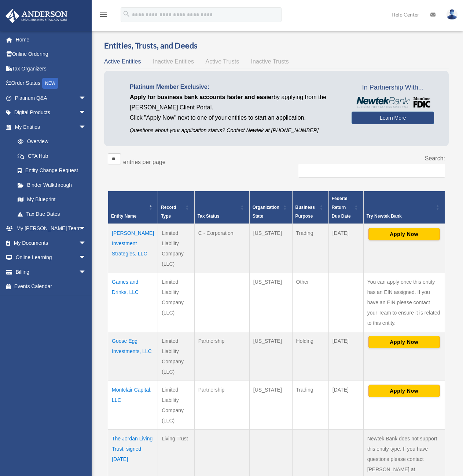 This screenshot has height=476, width=463. What do you see at coordinates (133, 356) in the screenshot?
I see `td: Goose Egg Investments, LLC` at bounding box center [133, 356].